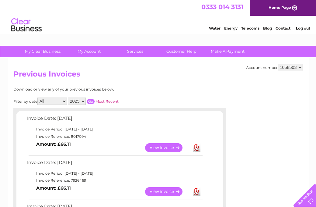 The width and height of the screenshot is (316, 207). What do you see at coordinates (93, 101) in the screenshot?
I see `div: Filter by date` at bounding box center [93, 101].